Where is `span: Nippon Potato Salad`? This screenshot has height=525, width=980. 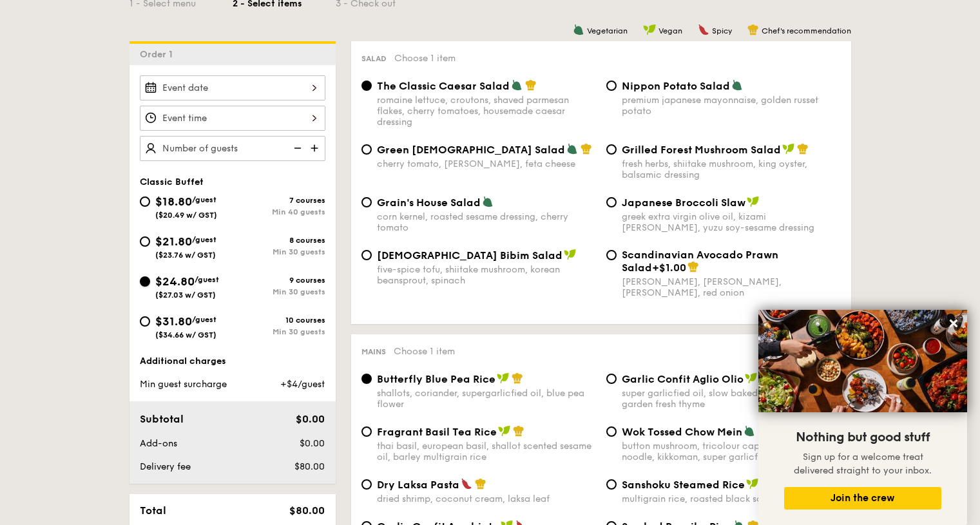
span: Nippon Potato Salad is located at coordinates (676, 86).